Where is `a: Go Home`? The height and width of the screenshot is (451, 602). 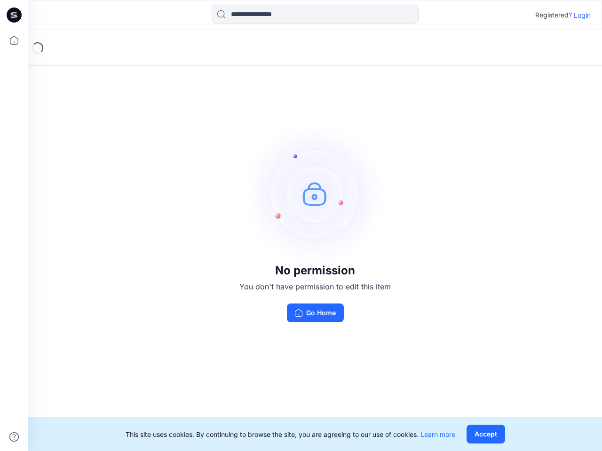
a: Go Home is located at coordinates (315, 313).